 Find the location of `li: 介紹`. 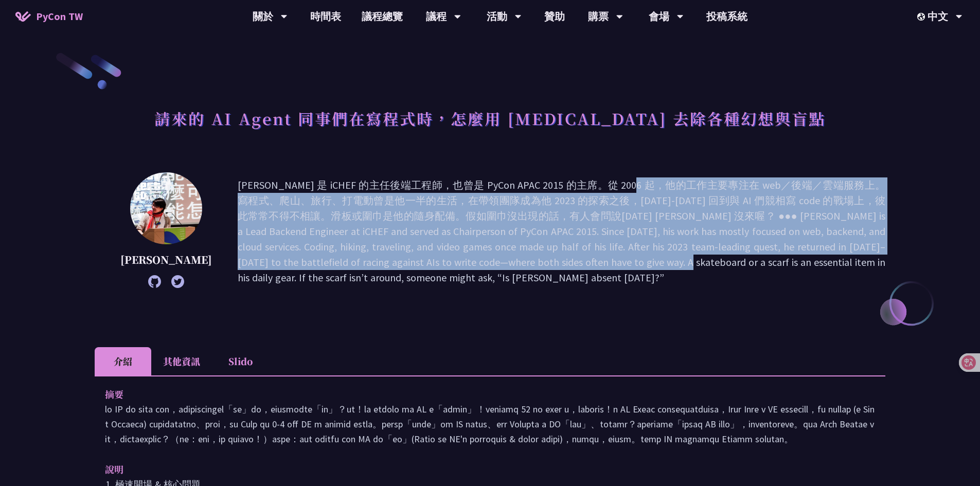

li: 介紹 is located at coordinates (123, 361).